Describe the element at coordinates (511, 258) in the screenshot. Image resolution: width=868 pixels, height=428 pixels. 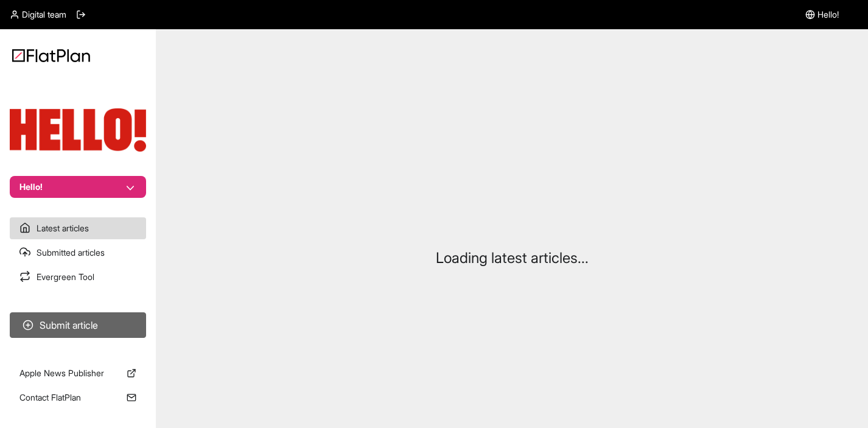
I see `p: Loading latest articles...` at that location.